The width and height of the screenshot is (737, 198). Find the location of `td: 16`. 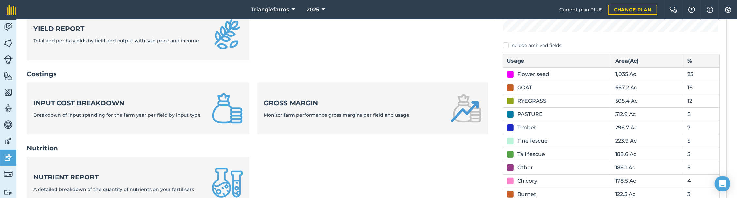

td: 16 is located at coordinates (701, 87).